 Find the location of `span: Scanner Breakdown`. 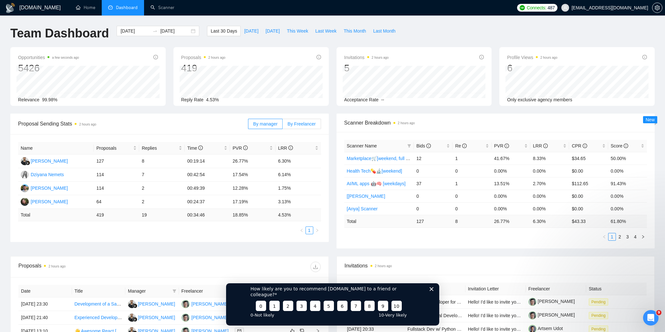

span: Scanner Breakdown is located at coordinates (495, 123).